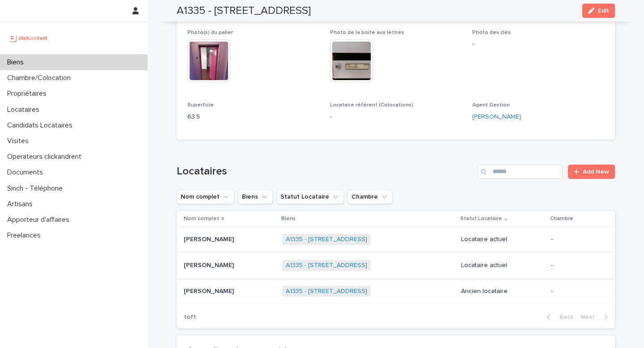  What do you see at coordinates (255, 197) in the screenshot?
I see `button: Biens` at bounding box center [255, 197].